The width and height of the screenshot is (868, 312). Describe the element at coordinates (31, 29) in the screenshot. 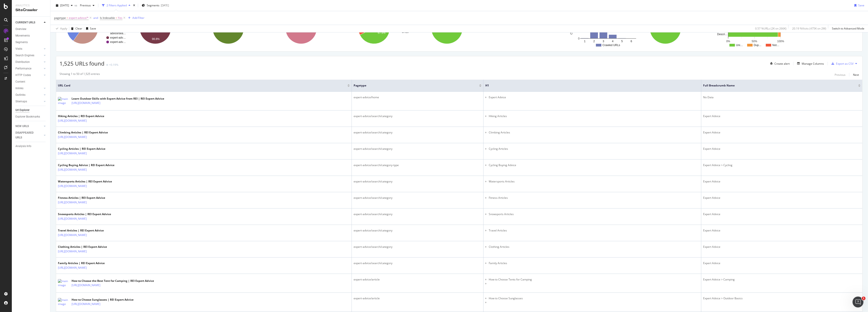

I see `a: Overview` at that location.